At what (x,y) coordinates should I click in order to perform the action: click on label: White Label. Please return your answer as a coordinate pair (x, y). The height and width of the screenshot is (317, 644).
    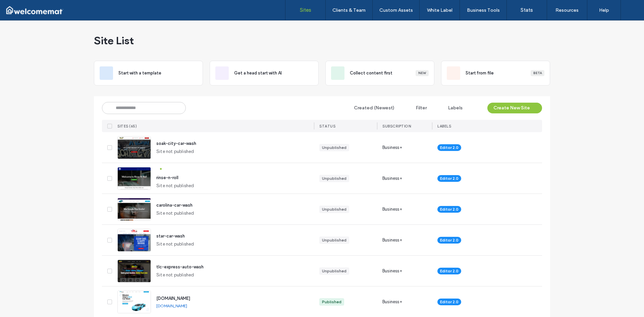
    Looking at the image, I should click on (440, 10).